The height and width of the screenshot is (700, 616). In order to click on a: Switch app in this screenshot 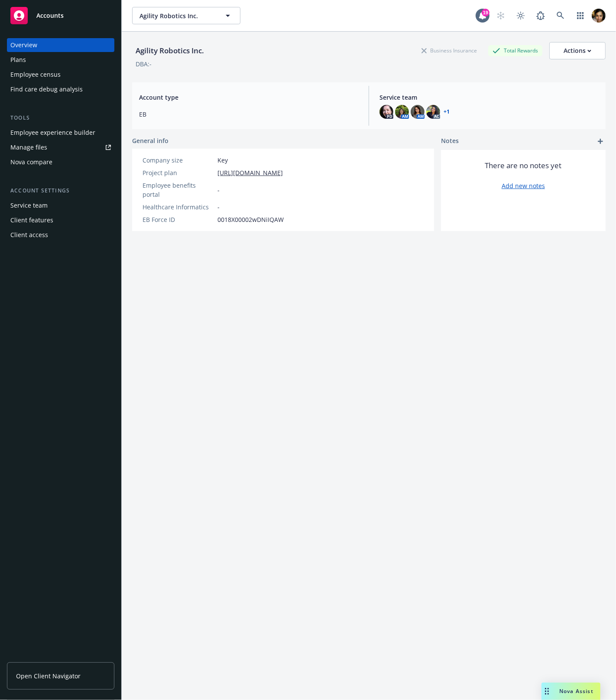, I will do `click(581, 15)`.